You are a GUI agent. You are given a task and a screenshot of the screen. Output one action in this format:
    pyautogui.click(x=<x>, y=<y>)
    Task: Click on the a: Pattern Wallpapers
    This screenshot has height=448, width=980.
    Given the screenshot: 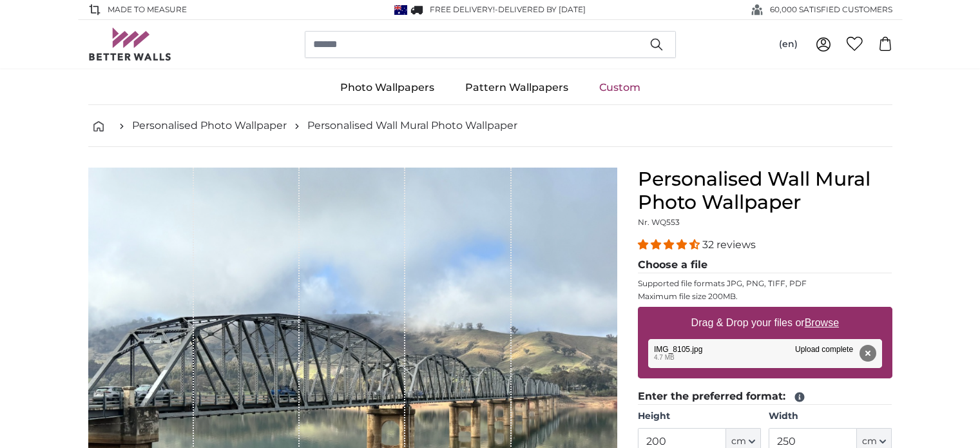 What is the action you would take?
    pyautogui.click(x=517, y=88)
    